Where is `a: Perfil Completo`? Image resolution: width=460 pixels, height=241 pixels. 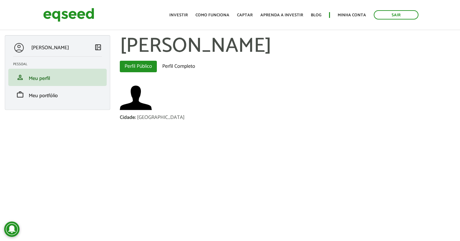 a: Perfil Completo is located at coordinates (179, 66).